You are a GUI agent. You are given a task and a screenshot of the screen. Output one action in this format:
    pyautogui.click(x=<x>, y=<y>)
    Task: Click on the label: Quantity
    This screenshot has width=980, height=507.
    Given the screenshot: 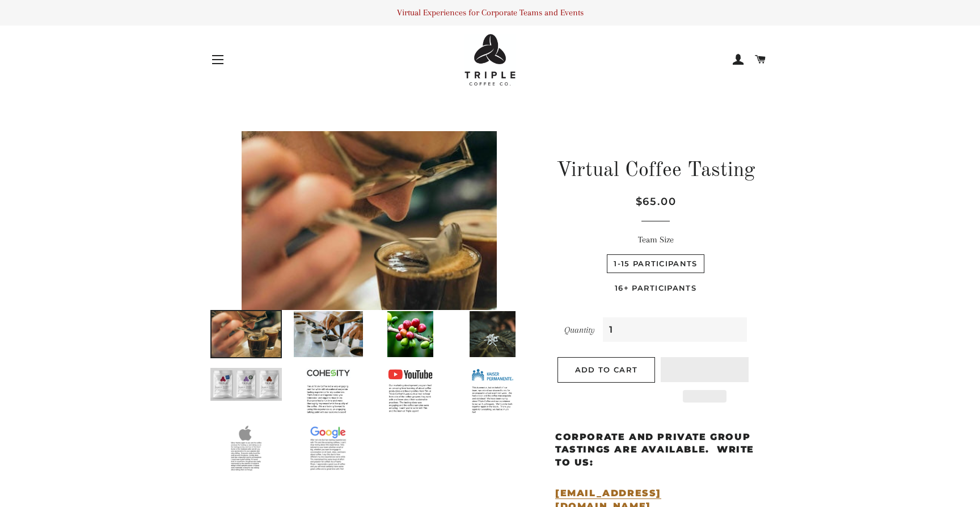 What is the action you would take?
    pyautogui.click(x=580, y=329)
    